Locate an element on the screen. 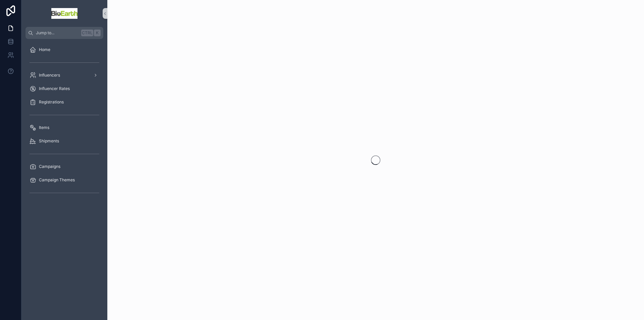 Image resolution: width=644 pixels, height=320 pixels. span: Shipments is located at coordinates (49, 141).